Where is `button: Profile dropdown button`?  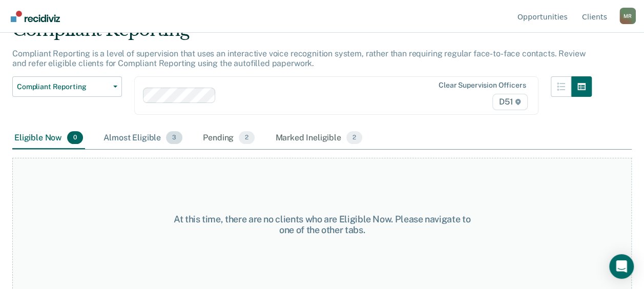
button: Profile dropdown button is located at coordinates (628, 16).